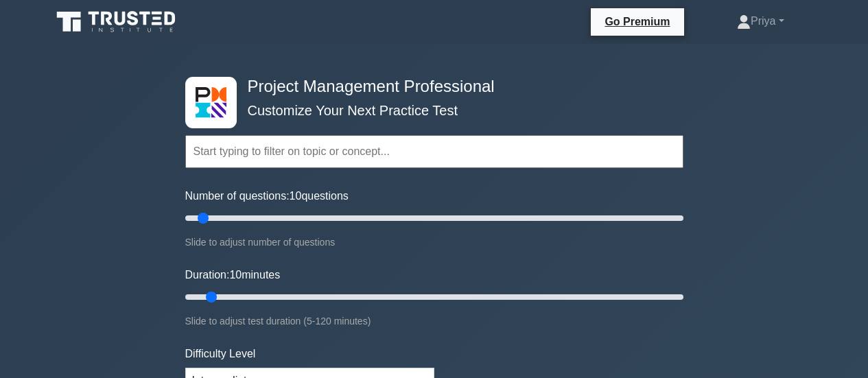  What do you see at coordinates (434, 242) in the screenshot?
I see `div: Slide to adjust number of questions` at bounding box center [434, 242].